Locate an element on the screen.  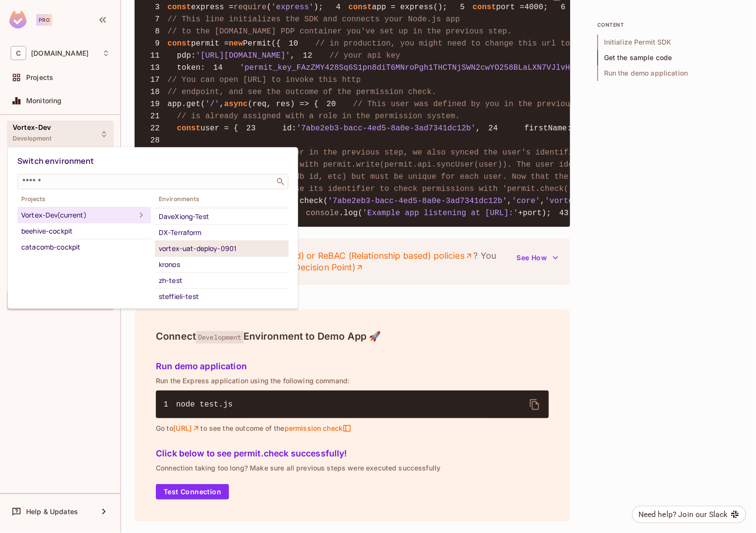
div: catacomb-cockpit is located at coordinates (85, 247).